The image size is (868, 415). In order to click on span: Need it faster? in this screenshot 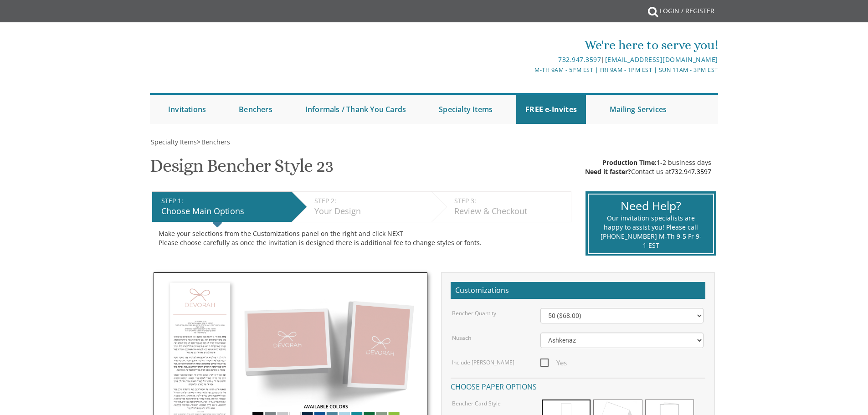, I will do `click(608, 171)`.